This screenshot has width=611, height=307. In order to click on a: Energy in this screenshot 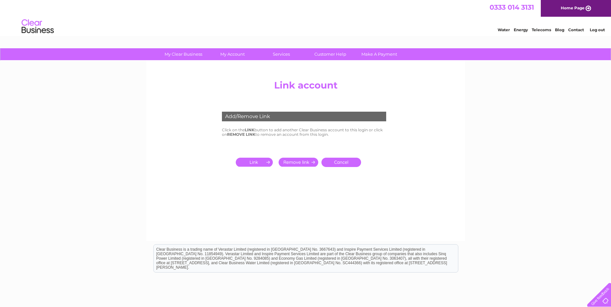, I will do `click(521, 30)`.